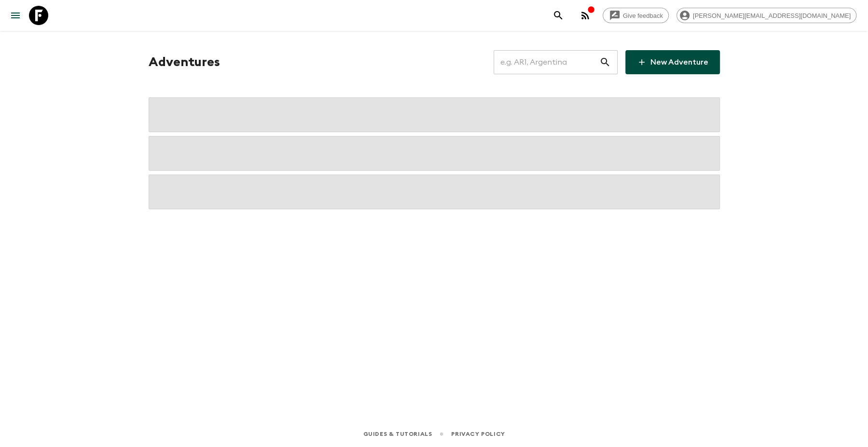 Image resolution: width=868 pixels, height=447 pixels. Describe the element at coordinates (636, 15) in the screenshot. I see `a: Give feedback` at that location.